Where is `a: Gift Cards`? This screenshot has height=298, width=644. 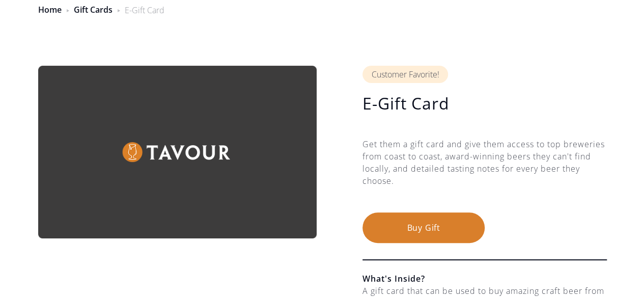
a: Gift Cards is located at coordinates (93, 10).